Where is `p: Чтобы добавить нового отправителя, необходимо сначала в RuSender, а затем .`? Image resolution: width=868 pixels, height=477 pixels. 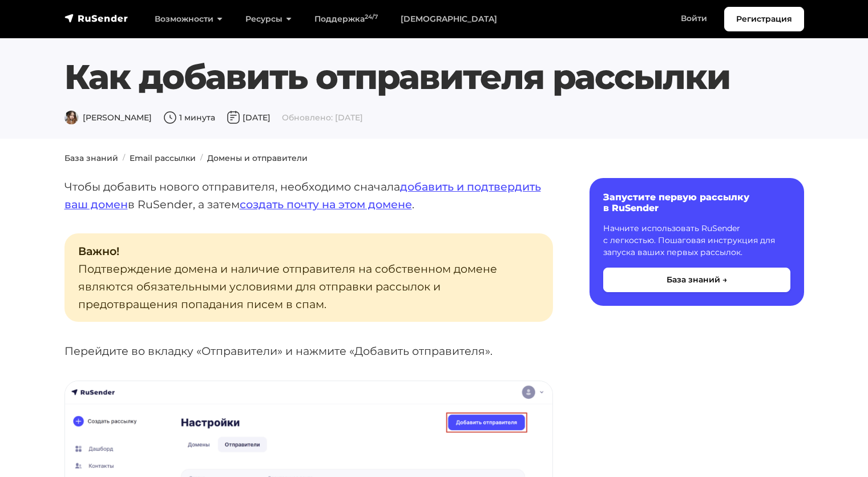
p: Чтобы добавить нового отправителя, необходимо сначала в RuSender, а затем . is located at coordinates (309, 195).